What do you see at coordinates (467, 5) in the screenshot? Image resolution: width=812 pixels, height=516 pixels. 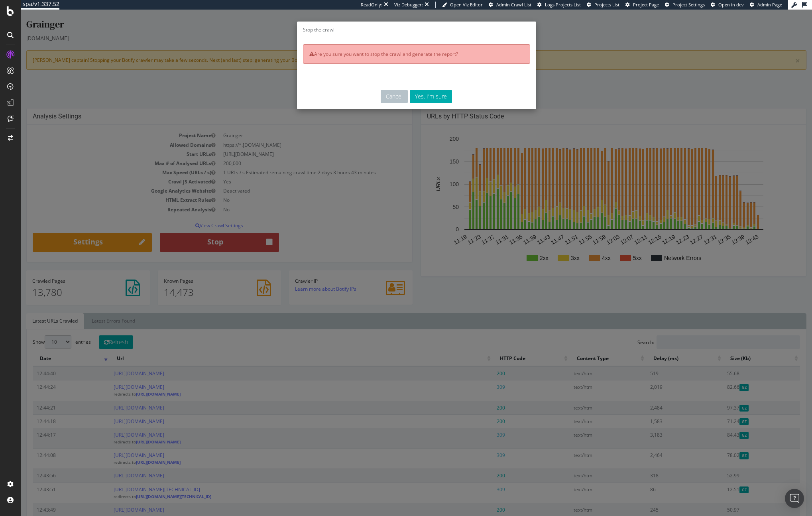 I see `span: Open Viz Editor` at bounding box center [467, 5].